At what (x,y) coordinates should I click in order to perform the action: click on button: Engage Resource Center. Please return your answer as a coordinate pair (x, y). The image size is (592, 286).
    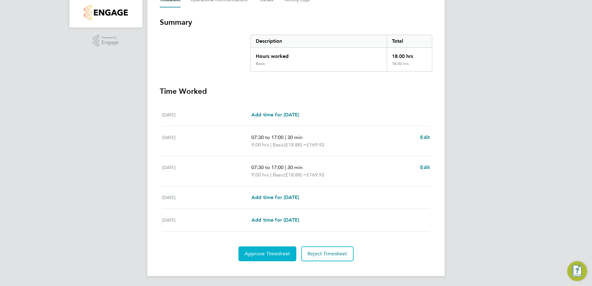
    Looking at the image, I should click on (577, 271).